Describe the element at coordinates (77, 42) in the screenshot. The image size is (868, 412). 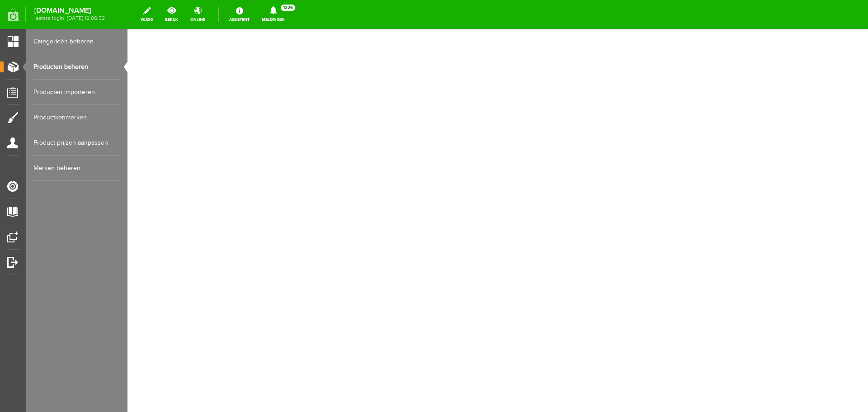
I see `a: Categorieën beheren` at that location.